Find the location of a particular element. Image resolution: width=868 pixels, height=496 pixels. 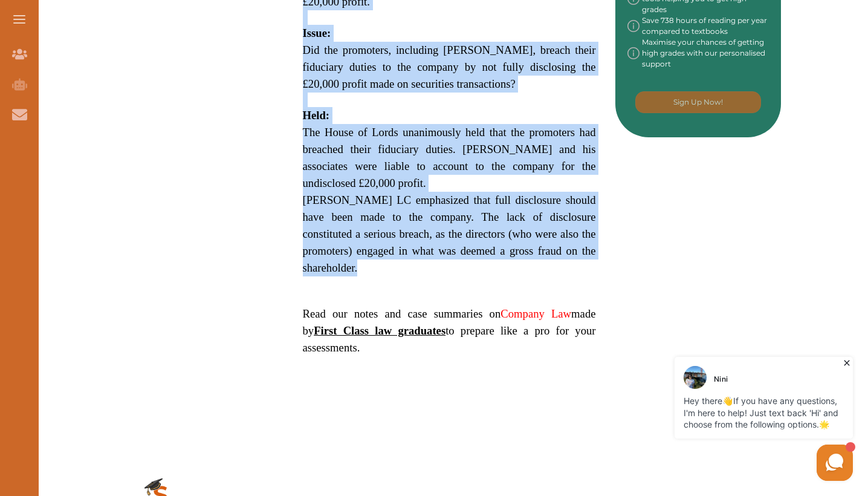

p: Sign Up Now! is located at coordinates (698, 102).